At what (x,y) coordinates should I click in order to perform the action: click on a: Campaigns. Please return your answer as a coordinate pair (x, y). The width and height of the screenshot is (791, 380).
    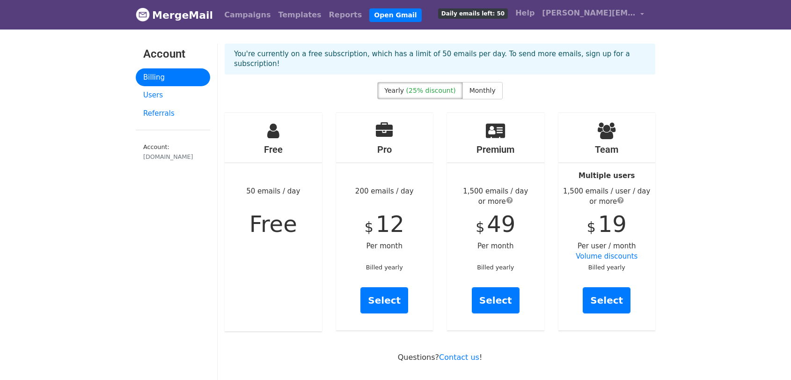
    Looking at the image, I should click on (247, 15).